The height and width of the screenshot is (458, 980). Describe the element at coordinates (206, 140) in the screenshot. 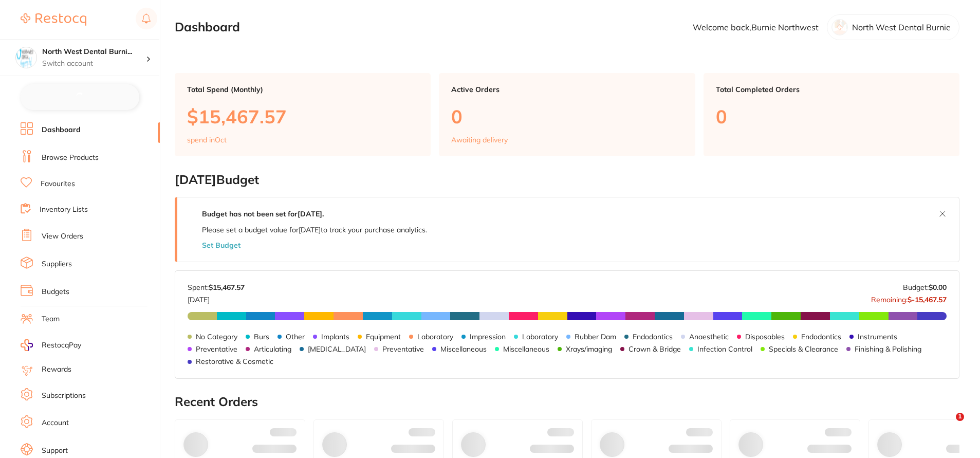

I see `p: spend in Oct` at that location.